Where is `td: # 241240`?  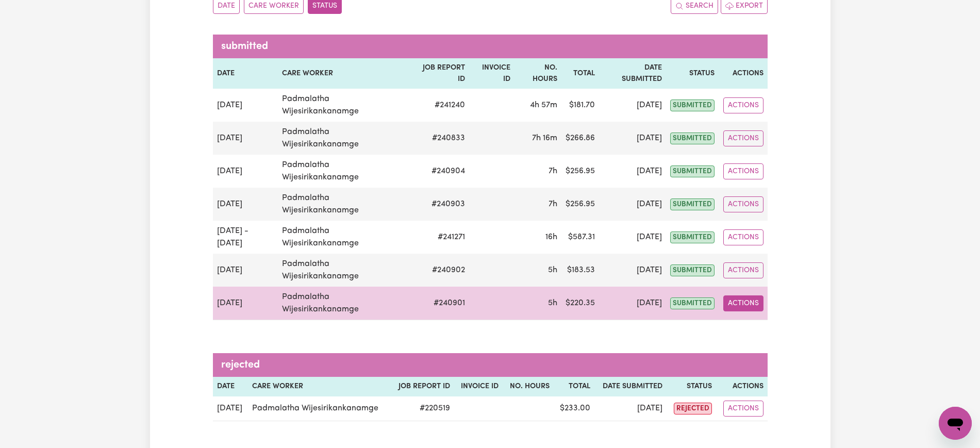 td: # 241240 is located at coordinates (439, 105).